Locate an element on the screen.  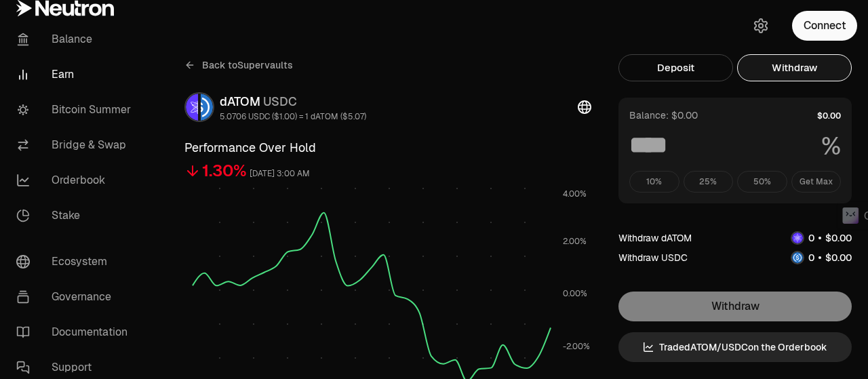
button: Deposit is located at coordinates (675, 68).